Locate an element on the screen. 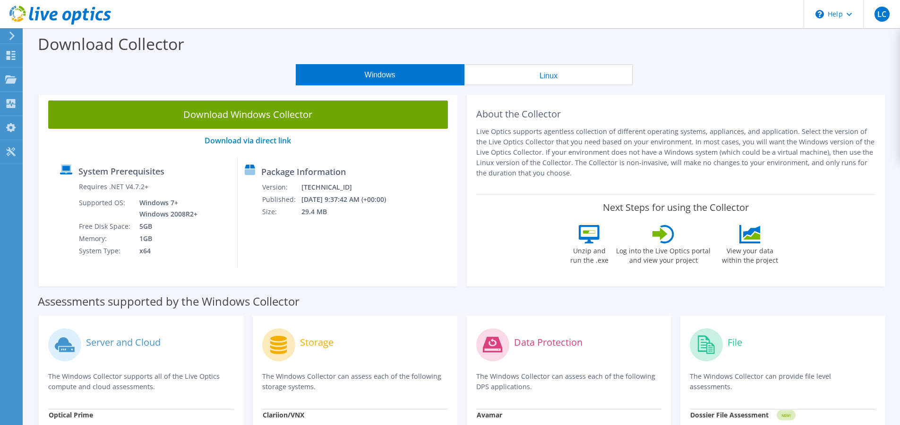  button: Windows is located at coordinates (380, 75).